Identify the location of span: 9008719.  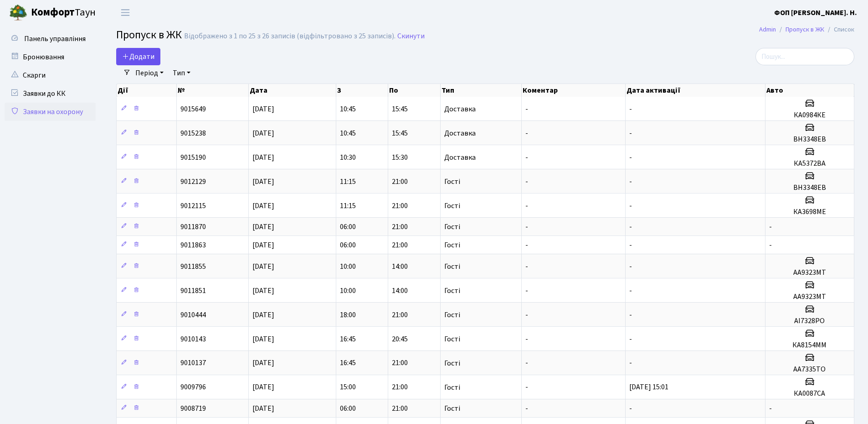
(194, 408).